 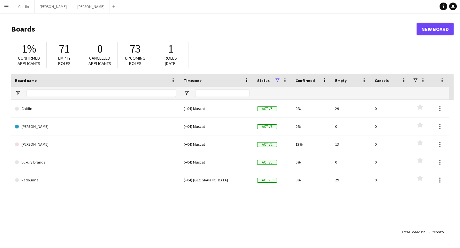 I want to click on span: 73, so click(x=135, y=49).